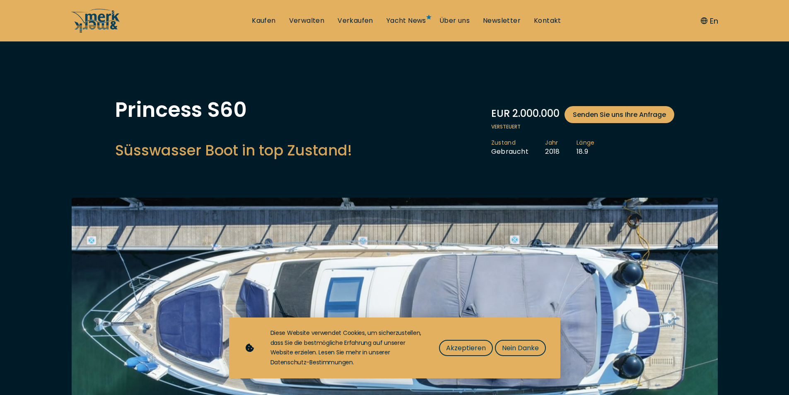 This screenshot has width=789, height=395. I want to click on span: Zustand, so click(510, 143).